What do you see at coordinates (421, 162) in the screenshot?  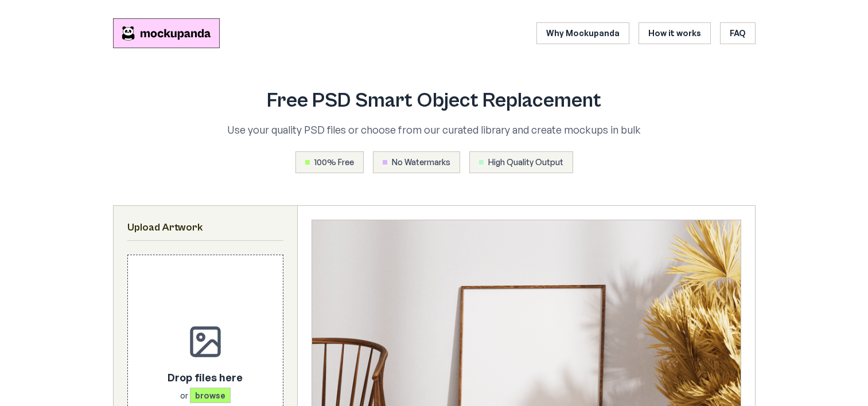 I see `span: No Watermarks` at bounding box center [421, 162].